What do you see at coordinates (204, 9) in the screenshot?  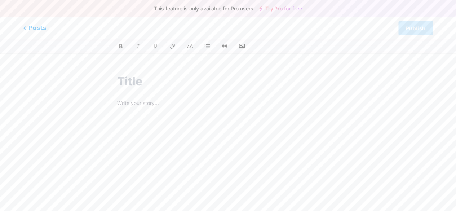 I see `span: This feature is only available for Pro users.` at bounding box center [204, 9].